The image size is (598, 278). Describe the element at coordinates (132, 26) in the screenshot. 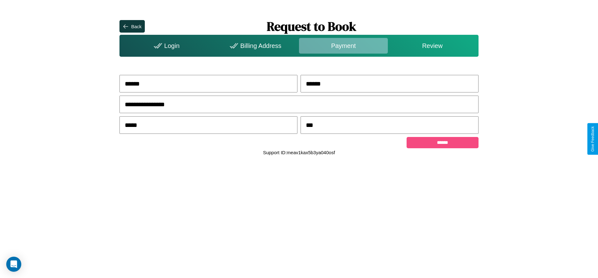

I see `button: Back` at that location.